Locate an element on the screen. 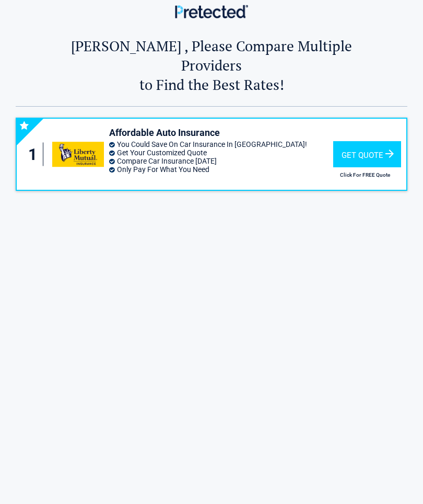  img: libertymutual's logo is located at coordinates (78, 154).